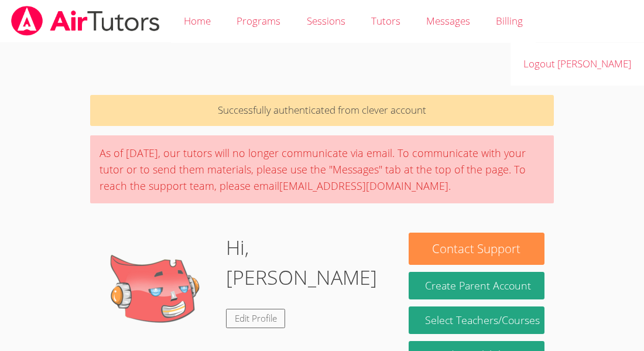  What do you see at coordinates (85, 21) in the screenshot?
I see `img: airtutors_banner-c4298cdbf04f3fff15de1276eac7730deb9818008684d7c2e4769d2f7ddbe033.png` at bounding box center [85, 21].